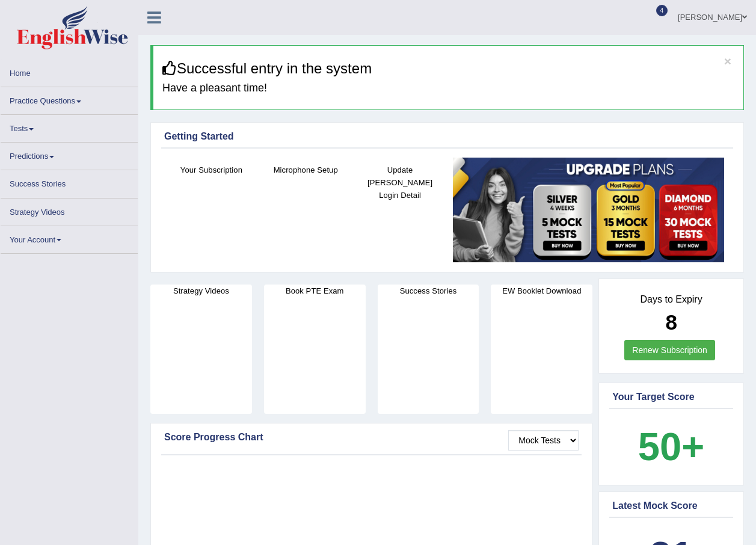 The image size is (756, 545). I want to click on a: Home, so click(70, 71).